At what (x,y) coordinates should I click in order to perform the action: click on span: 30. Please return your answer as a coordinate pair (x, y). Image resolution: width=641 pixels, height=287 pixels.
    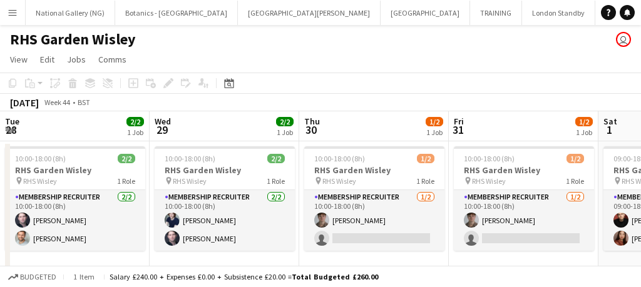
    Looking at the image, I should click on (311, 130).